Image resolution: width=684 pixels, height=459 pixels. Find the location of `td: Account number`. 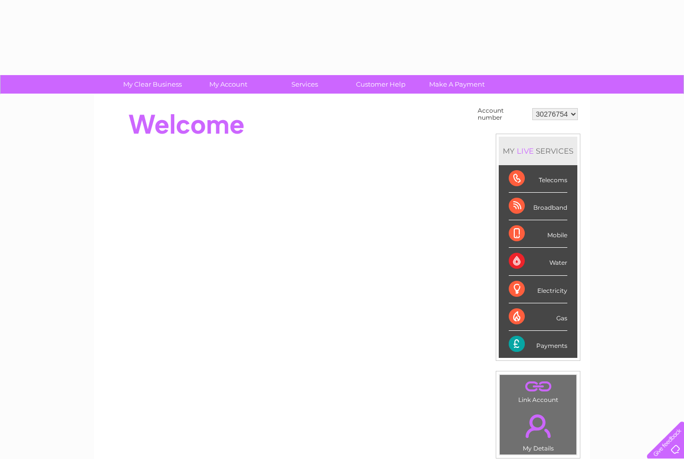

td: Account number is located at coordinates (502, 114).